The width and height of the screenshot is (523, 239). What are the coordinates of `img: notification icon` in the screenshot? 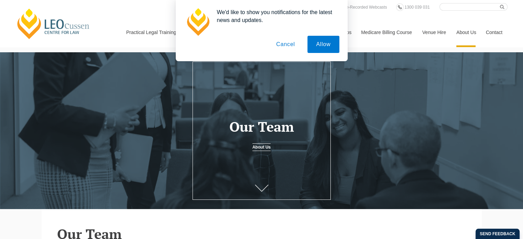 It's located at (198, 22).